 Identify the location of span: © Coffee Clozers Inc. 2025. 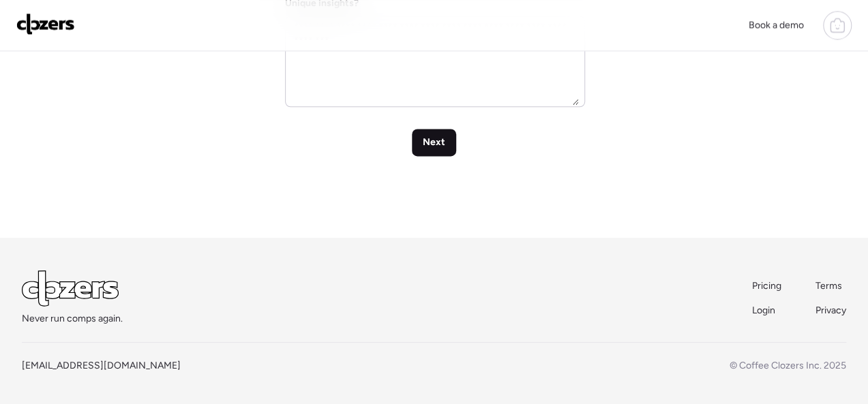
(787, 366).